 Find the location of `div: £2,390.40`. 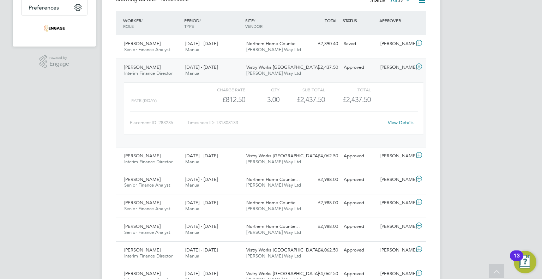

div: £2,390.40 is located at coordinates (323, 44).